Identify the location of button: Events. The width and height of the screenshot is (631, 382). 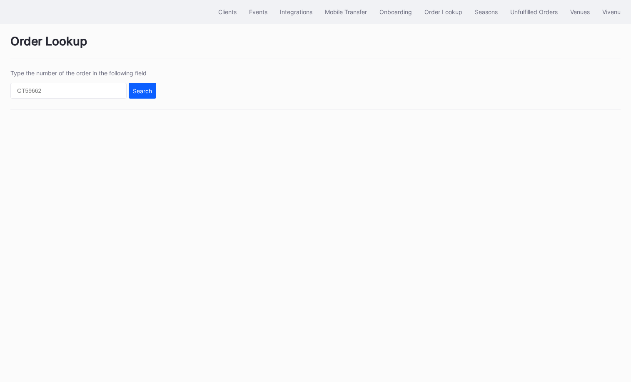
(258, 12).